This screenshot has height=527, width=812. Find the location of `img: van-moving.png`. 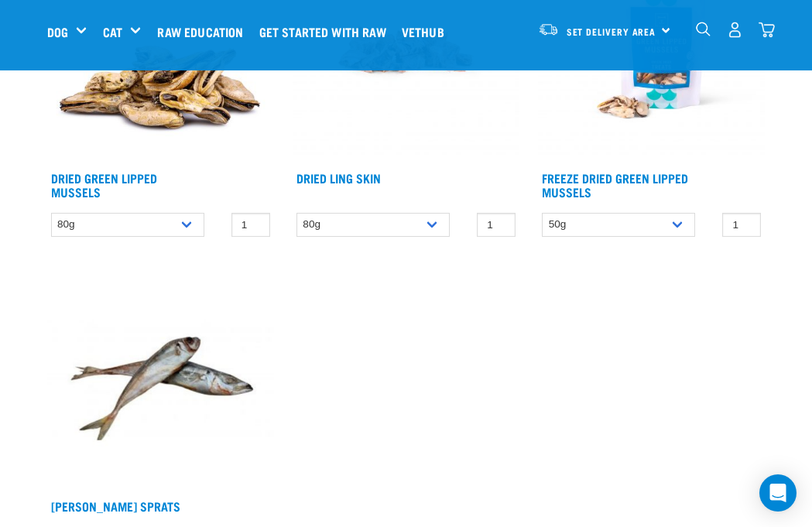

img: van-moving.png is located at coordinates (548, 30).